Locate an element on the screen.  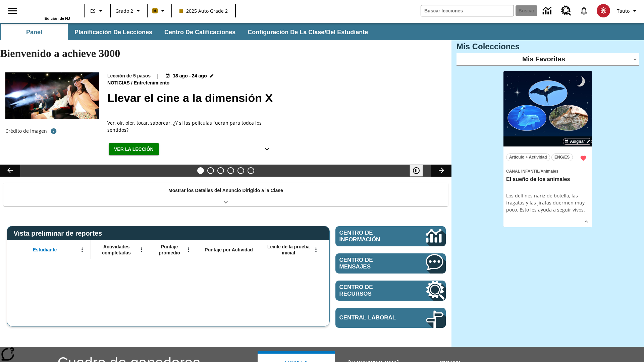
button: Remover de Favoritas is located at coordinates (583, 158).